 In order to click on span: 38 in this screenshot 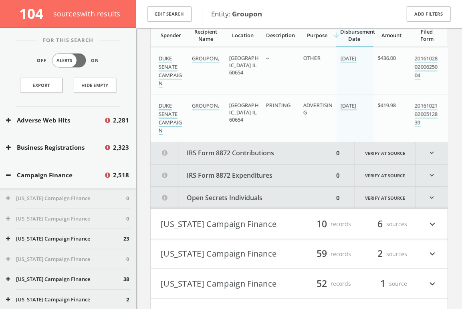, I will do `click(126, 280)`.